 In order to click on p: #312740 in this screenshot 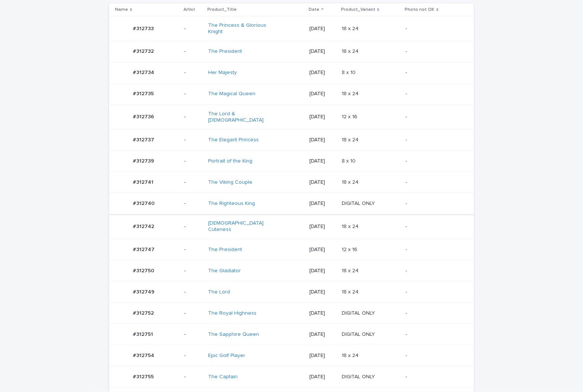, I will do `click(145, 203)`.